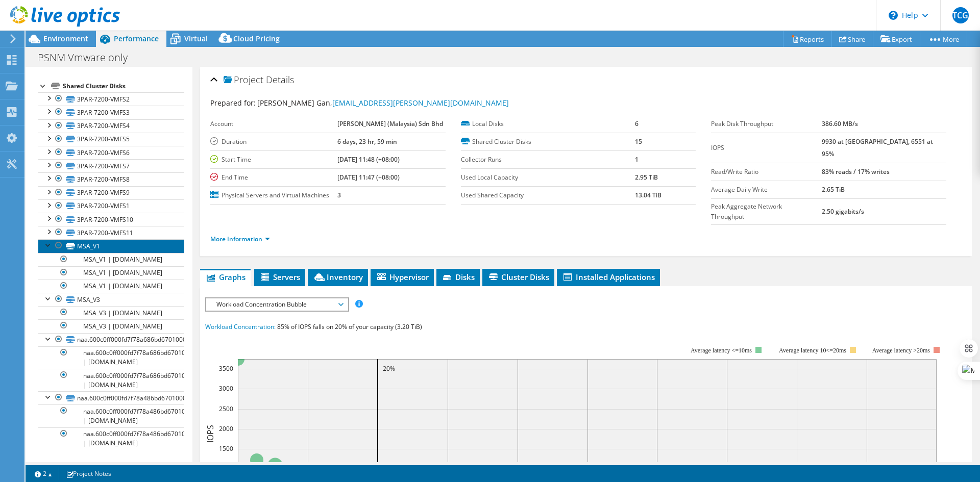  I want to click on label: IOPS, so click(766, 148).